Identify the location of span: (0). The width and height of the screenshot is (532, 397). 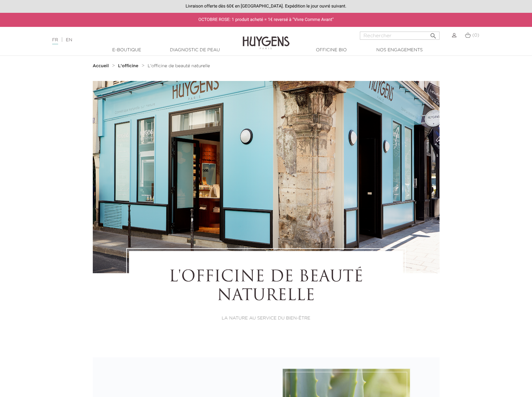
(476, 35).